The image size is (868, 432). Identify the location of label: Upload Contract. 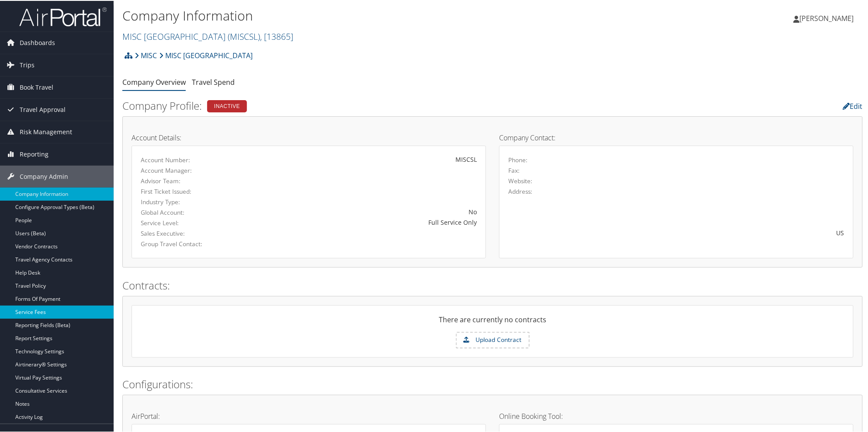
(493, 339).